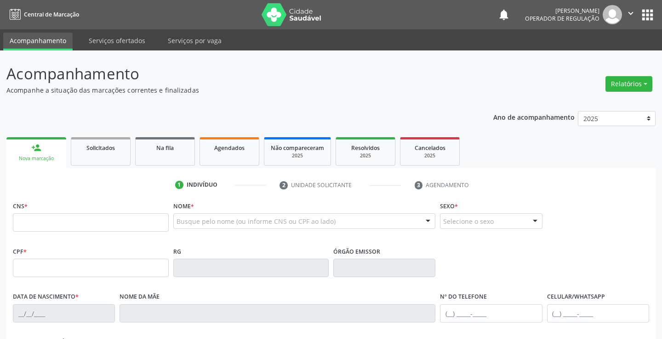 The height and width of the screenshot is (339, 662). What do you see at coordinates (20, 206) in the screenshot?
I see `label: CNS` at bounding box center [20, 206].